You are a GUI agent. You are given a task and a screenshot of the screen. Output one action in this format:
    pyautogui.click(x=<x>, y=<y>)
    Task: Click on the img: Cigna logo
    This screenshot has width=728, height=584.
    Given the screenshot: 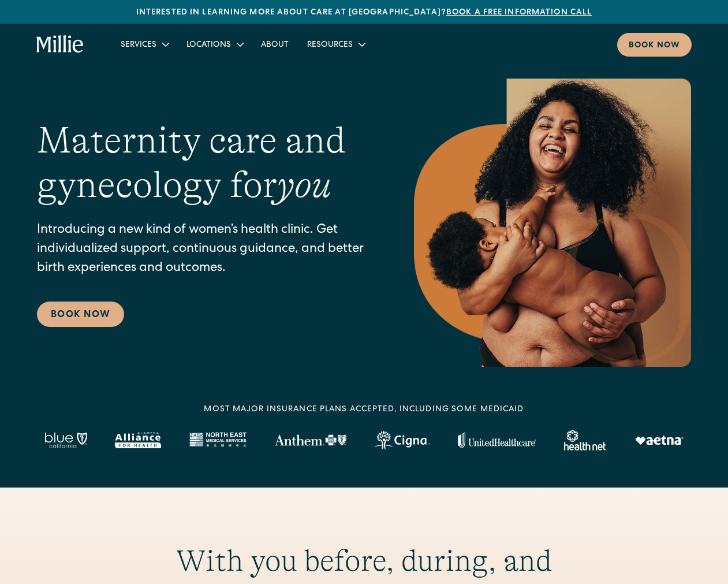 What is the action you would take?
    pyautogui.click(x=402, y=440)
    